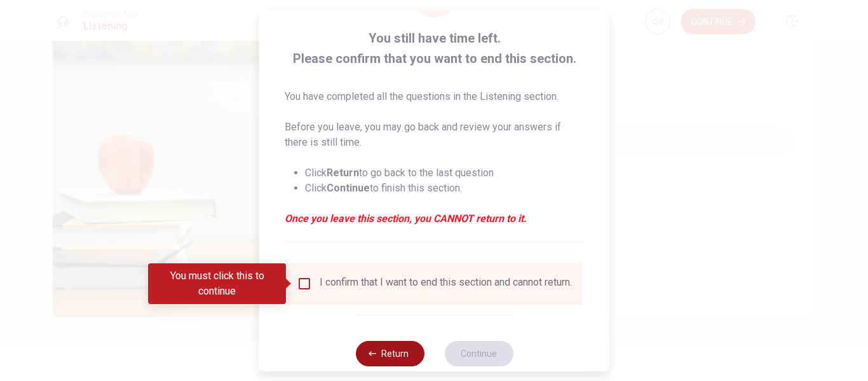 The image size is (868, 381). What do you see at coordinates (434, 48) in the screenshot?
I see `span: You still have time left. Please confirm that you want to end this section.` at bounding box center [434, 48].